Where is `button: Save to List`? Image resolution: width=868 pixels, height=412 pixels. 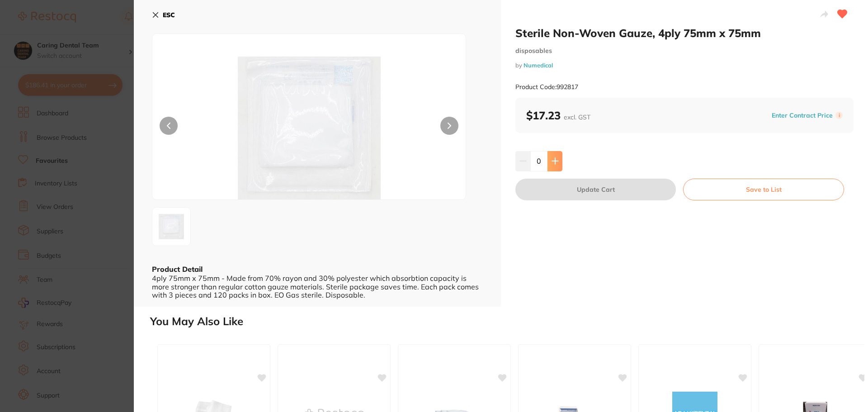
button: Save to List is located at coordinates (764, 190).